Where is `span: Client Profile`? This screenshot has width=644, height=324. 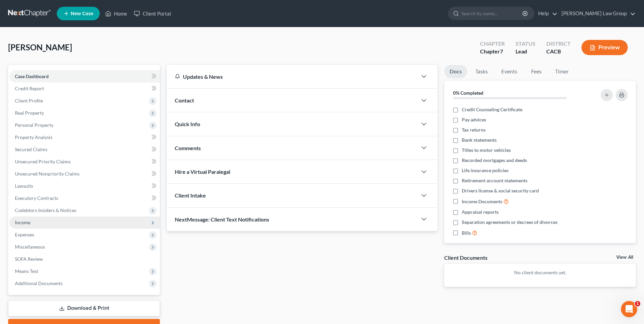 span: Client Profile is located at coordinates (29, 100).